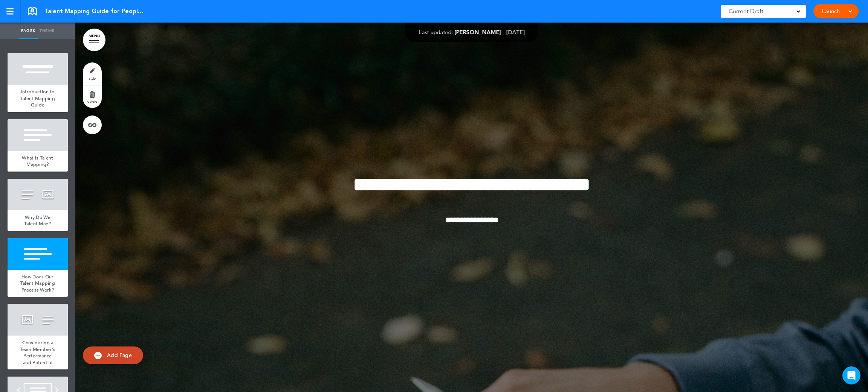 This screenshot has width=868, height=392. Describe the element at coordinates (47, 31) in the screenshot. I see `a: Theme` at that location.